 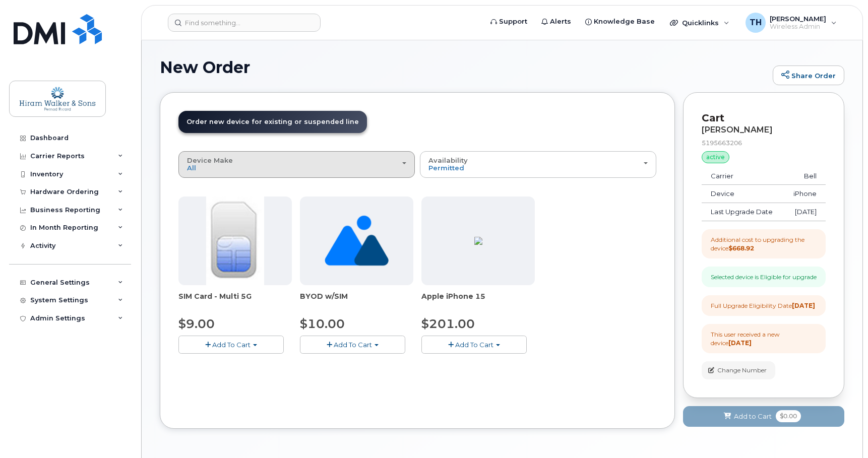 I want to click on p: Cart, so click(x=764, y=117).